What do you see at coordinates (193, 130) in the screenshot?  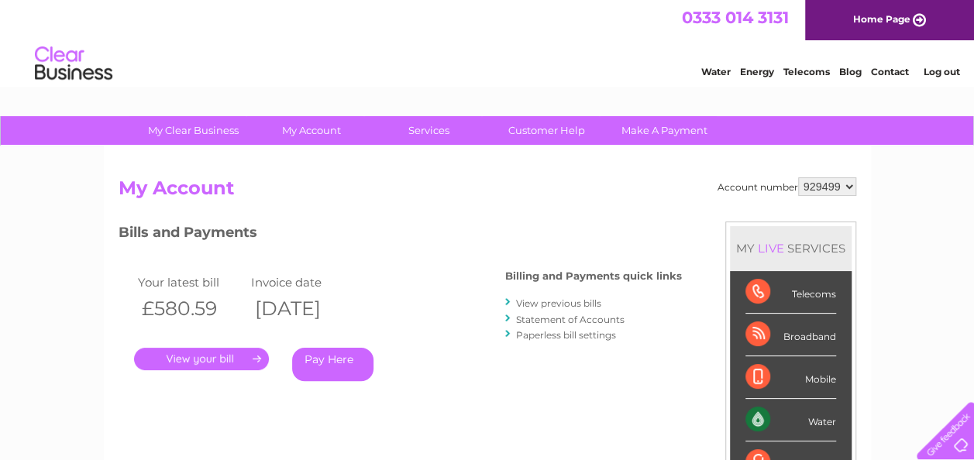 I see `a: My Clear Business` at bounding box center [193, 130].